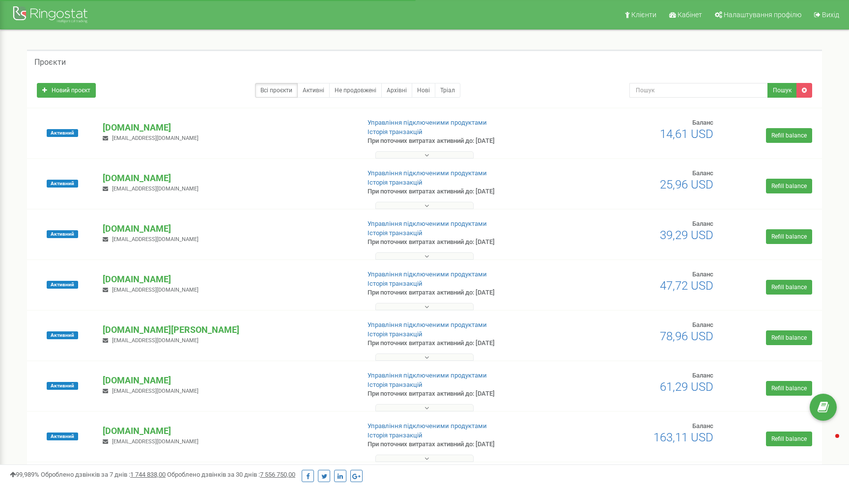 The image size is (849, 487). What do you see at coordinates (66, 90) in the screenshot?
I see `a: Новий проєкт` at bounding box center [66, 90].